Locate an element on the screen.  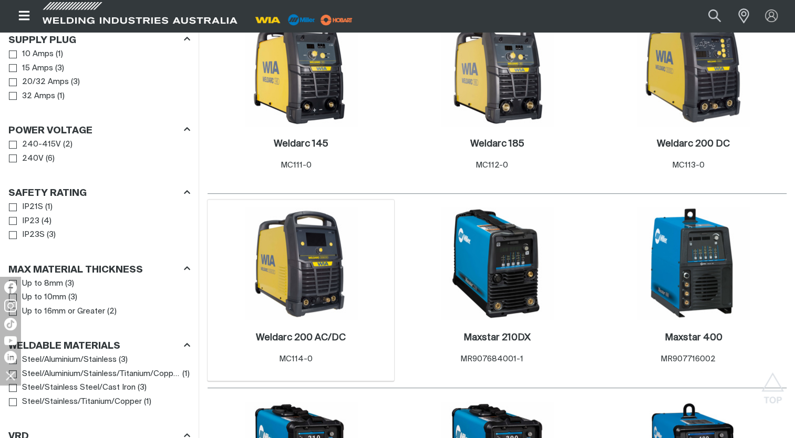
img: Maxstar 210DX is located at coordinates (497, 264).